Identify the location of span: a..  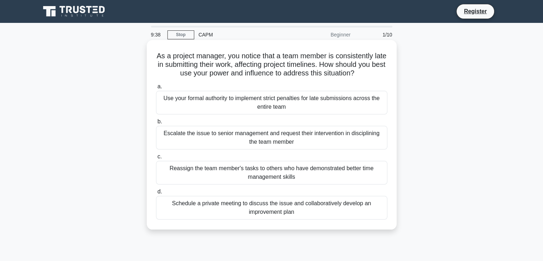
(160, 86).